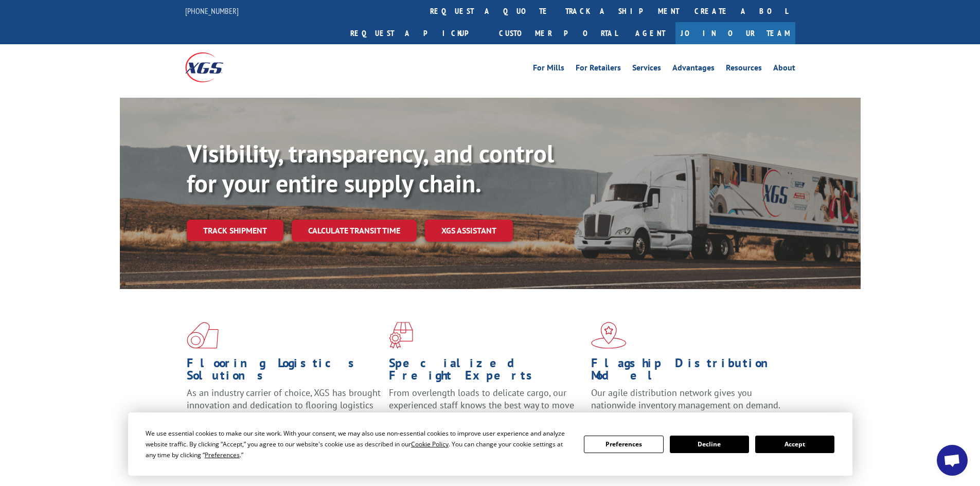 The height and width of the screenshot is (486, 980). Describe the element at coordinates (735, 33) in the screenshot. I see `a: Join Our Team` at that location.